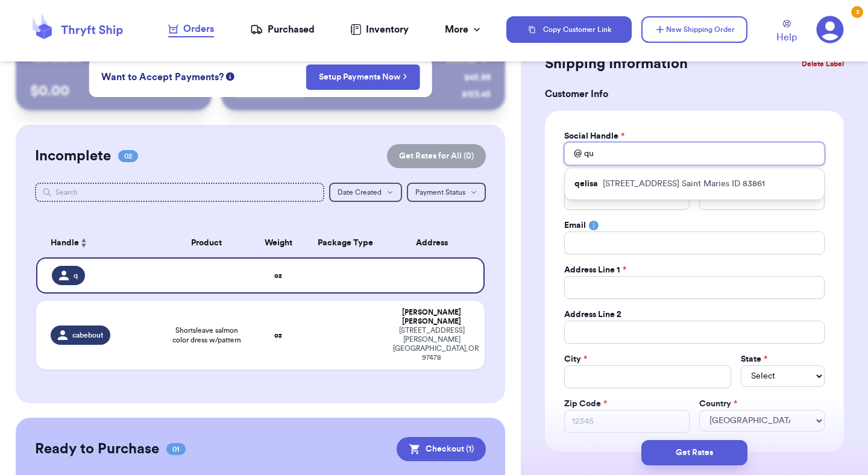  I want to click on div: 3, so click(858, 12).